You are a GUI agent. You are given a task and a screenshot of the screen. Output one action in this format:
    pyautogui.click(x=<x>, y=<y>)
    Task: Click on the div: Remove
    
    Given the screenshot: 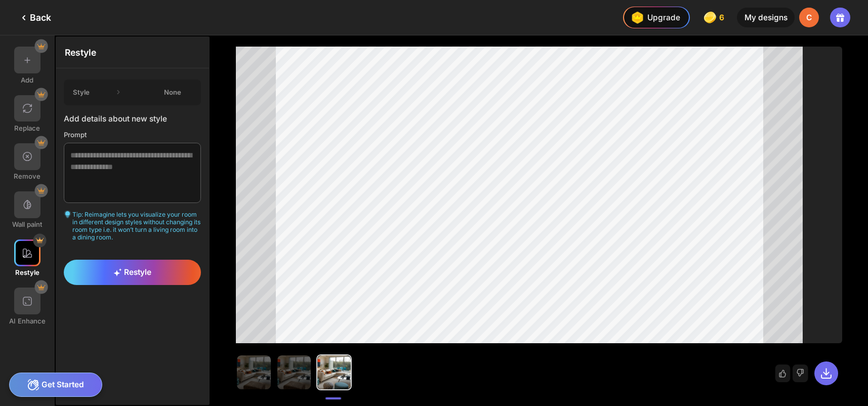 What is the action you would take?
    pyautogui.click(x=27, y=177)
    